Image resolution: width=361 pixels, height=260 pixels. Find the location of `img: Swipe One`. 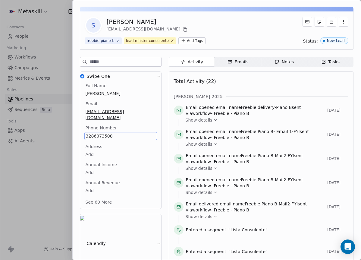

img: Swipe One is located at coordinates (82, 76).